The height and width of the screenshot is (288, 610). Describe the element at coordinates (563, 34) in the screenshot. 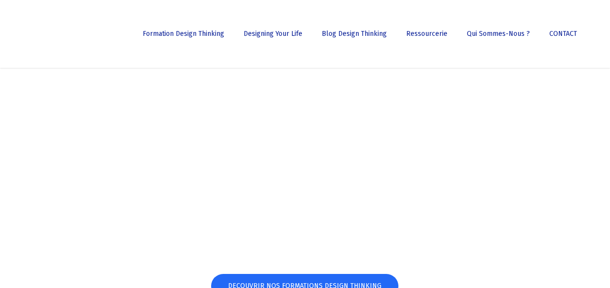

I see `a: CONTACT` at that location.